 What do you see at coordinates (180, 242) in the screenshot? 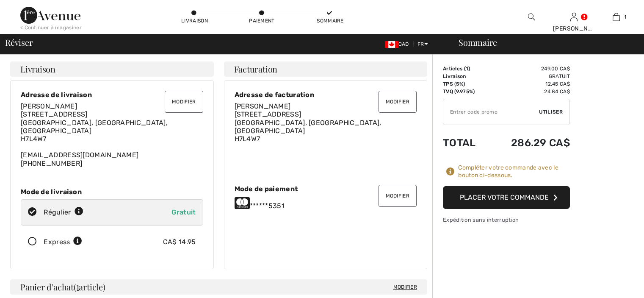
I see `div: CA$ 14.95` at bounding box center [180, 242].